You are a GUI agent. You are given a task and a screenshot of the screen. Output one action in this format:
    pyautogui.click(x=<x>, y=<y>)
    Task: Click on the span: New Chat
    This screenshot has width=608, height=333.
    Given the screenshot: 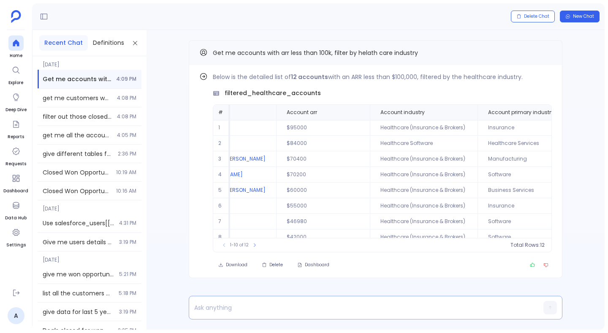 What is the action you would take?
    pyautogui.click(x=583, y=16)
    